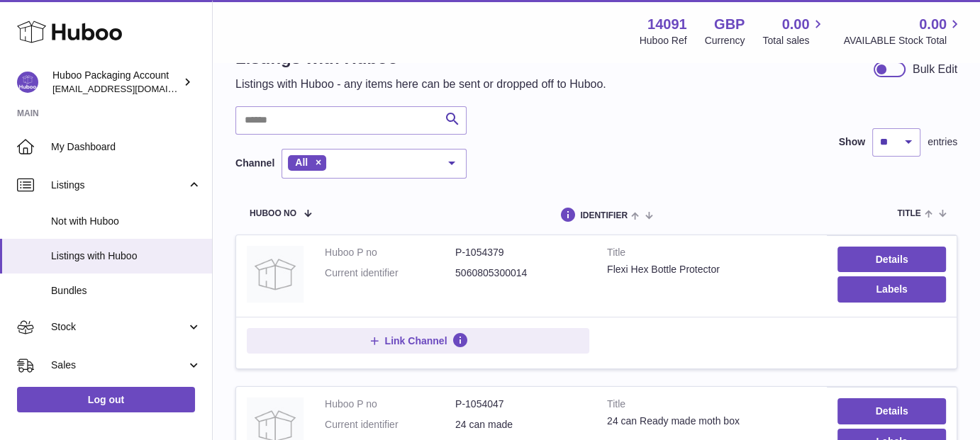 The width and height of the screenshot is (980, 440). Describe the element at coordinates (903, 31) in the screenshot. I see `a: 0.00 AVAILABLE Stock Total` at that location.